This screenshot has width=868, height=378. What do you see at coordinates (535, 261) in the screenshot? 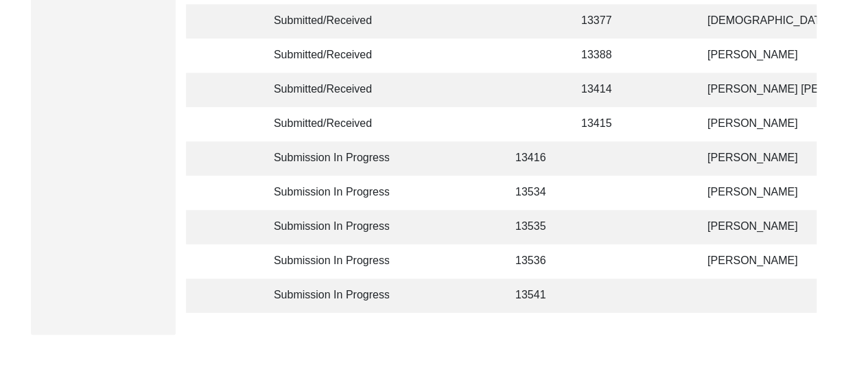
I see `td: 13536` at bounding box center [535, 261].